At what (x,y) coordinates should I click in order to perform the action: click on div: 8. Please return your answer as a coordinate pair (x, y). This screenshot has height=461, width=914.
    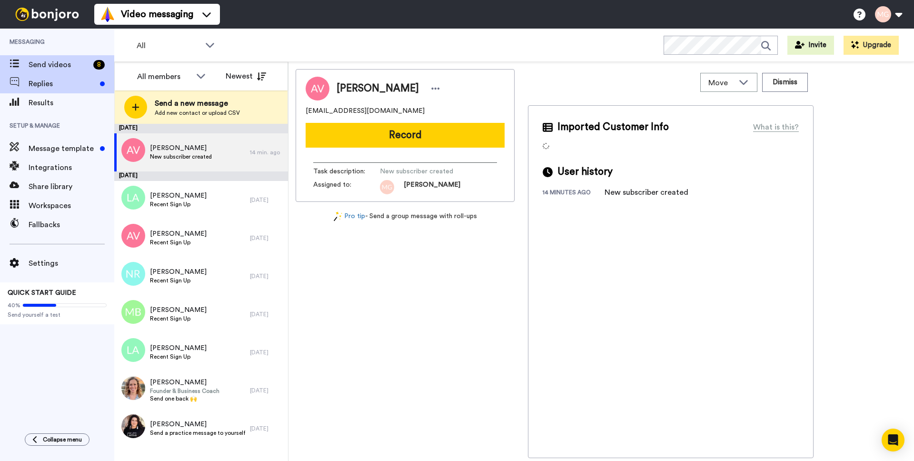
    Looking at the image, I should click on (99, 65).